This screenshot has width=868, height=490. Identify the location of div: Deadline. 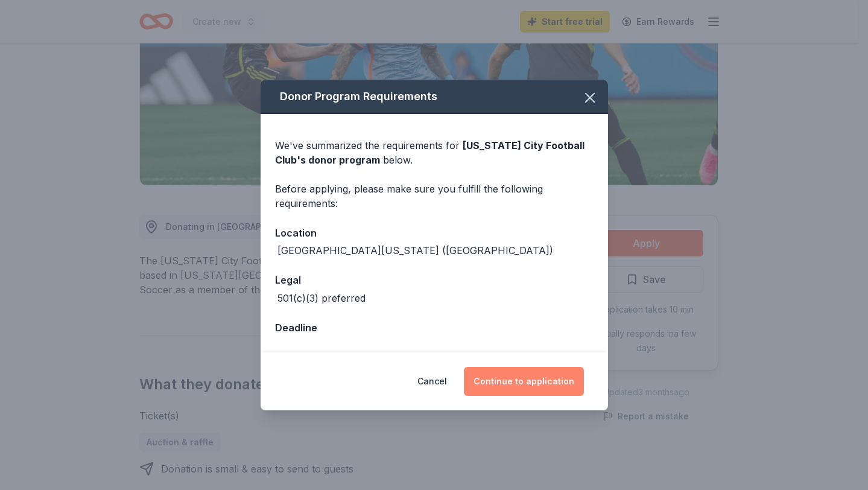
(434, 328).